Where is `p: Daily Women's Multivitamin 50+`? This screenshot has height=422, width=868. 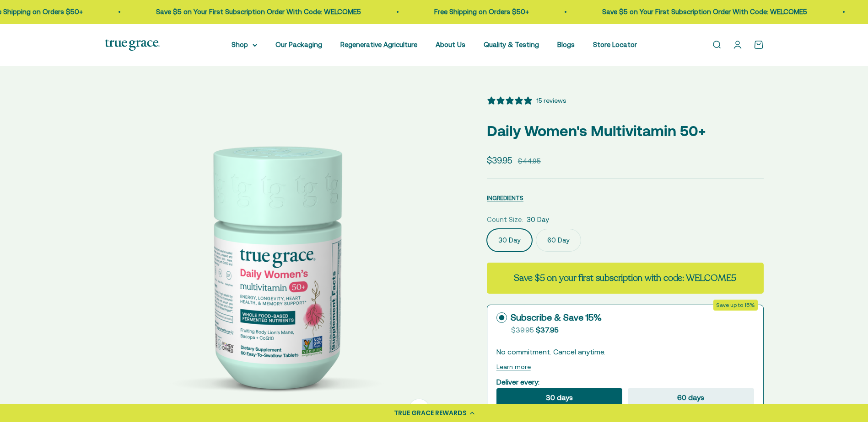 p: Daily Women's Multivitamin 50+ is located at coordinates (625, 131).